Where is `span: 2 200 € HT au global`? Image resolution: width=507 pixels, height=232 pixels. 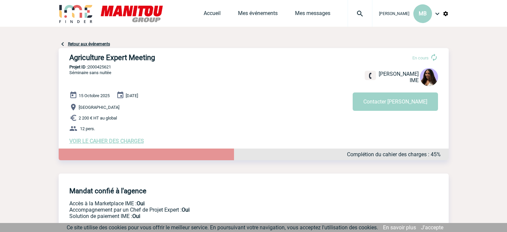
span: 2 200 € HT au global is located at coordinates (98, 118).